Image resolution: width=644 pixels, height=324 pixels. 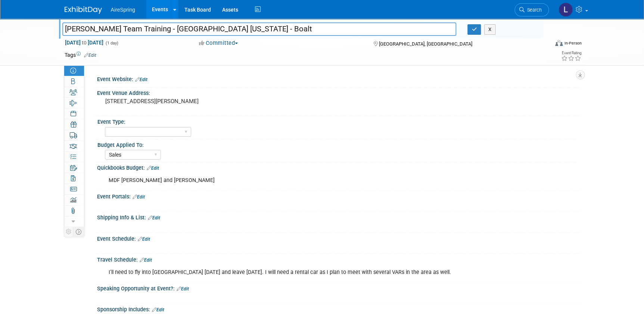 What do you see at coordinates (338, 167) in the screenshot?
I see `div: Quickbooks Budget:` at bounding box center [338, 167].